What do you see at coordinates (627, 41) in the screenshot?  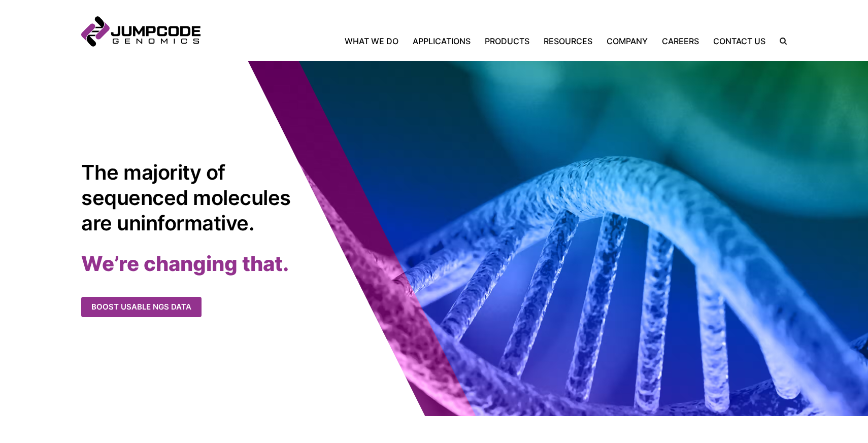 I see `a: Company` at bounding box center [627, 41].